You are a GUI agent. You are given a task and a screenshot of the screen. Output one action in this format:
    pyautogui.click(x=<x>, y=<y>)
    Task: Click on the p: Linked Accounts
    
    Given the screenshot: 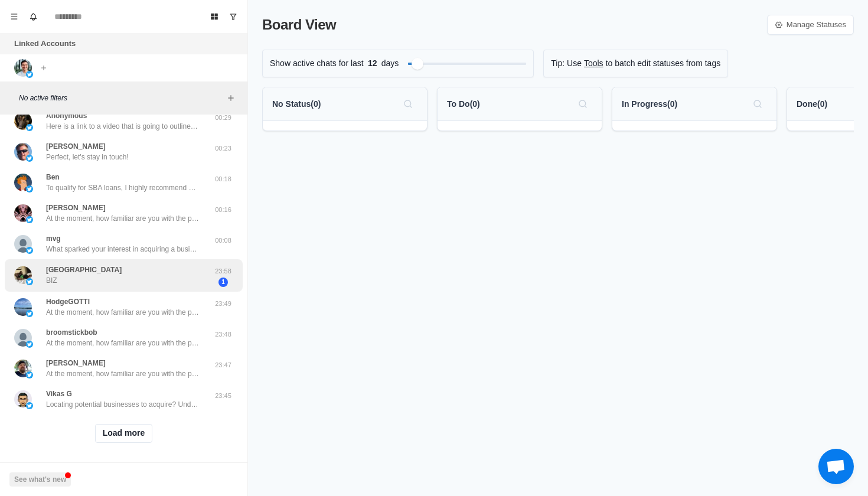 What is the action you would take?
    pyautogui.click(x=45, y=44)
    